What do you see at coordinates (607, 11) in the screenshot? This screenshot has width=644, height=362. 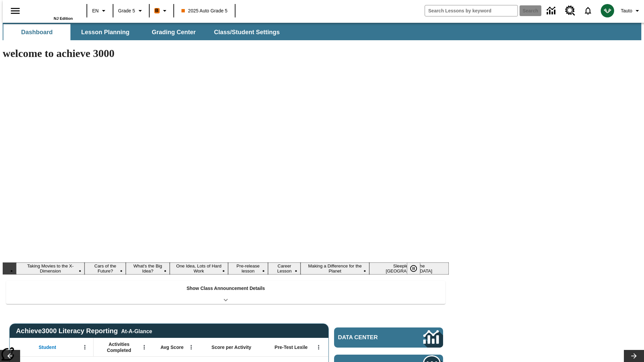 I see `img: avatar image` at bounding box center [607, 11].